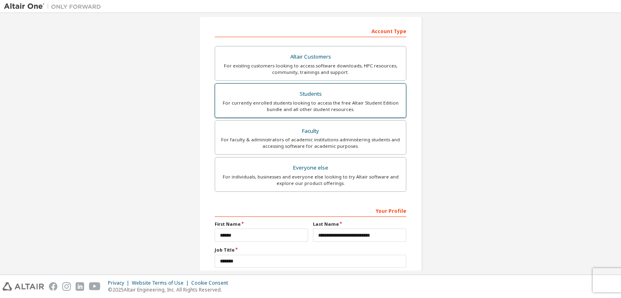 The width and height of the screenshot is (621, 298). I want to click on div: Privacy, so click(120, 283).